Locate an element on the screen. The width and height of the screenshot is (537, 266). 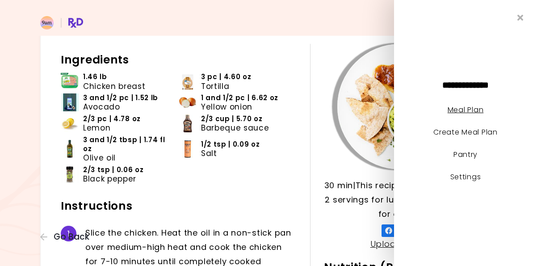
span: Salt is located at coordinates (209, 153).